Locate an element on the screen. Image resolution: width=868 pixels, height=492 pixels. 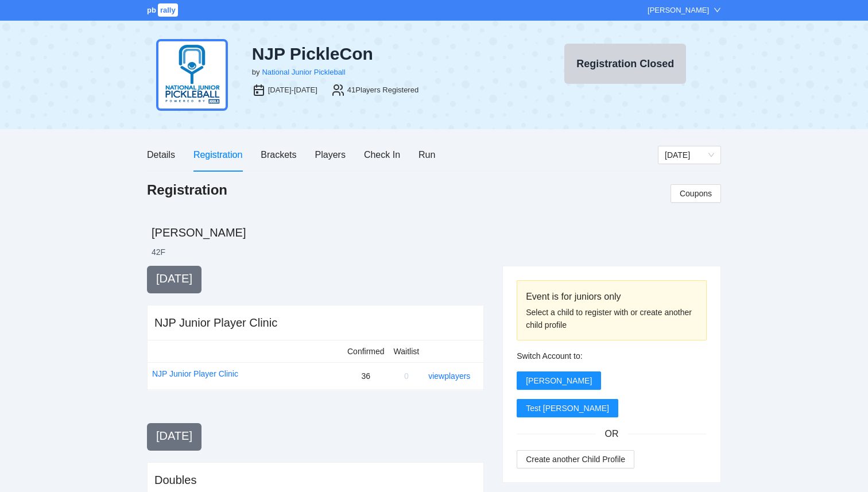
span: Create another Child Profile is located at coordinates (575, 459).